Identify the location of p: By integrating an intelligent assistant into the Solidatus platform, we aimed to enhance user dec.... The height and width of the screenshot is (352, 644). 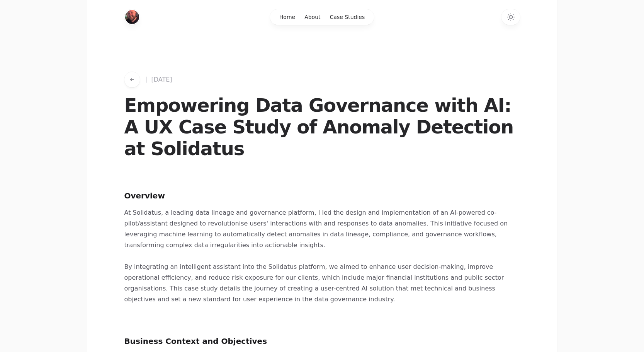
(322, 283).